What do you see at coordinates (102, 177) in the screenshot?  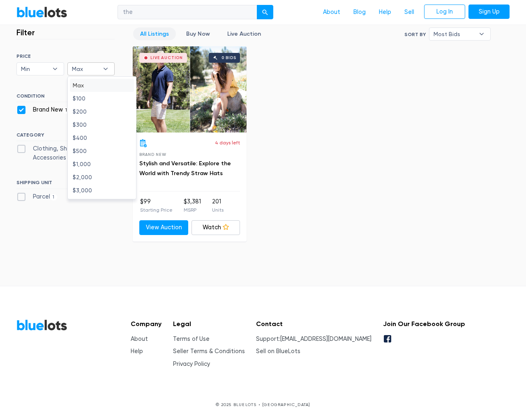 I see `li: $2,000` at bounding box center [102, 177].